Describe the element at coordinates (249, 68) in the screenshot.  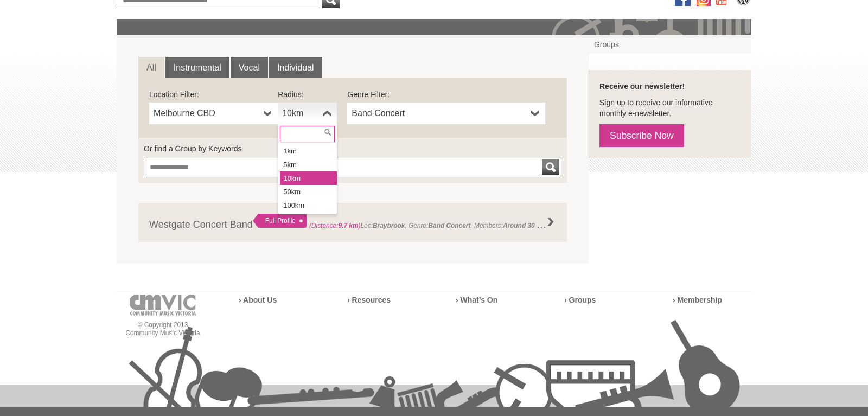
I see `a: Vocal` at that location.